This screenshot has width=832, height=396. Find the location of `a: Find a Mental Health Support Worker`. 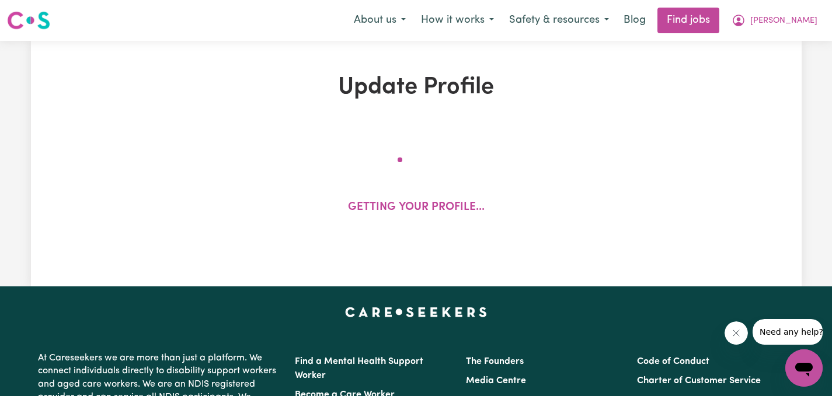

a: Find a Mental Health Support Worker is located at coordinates (359, 369).